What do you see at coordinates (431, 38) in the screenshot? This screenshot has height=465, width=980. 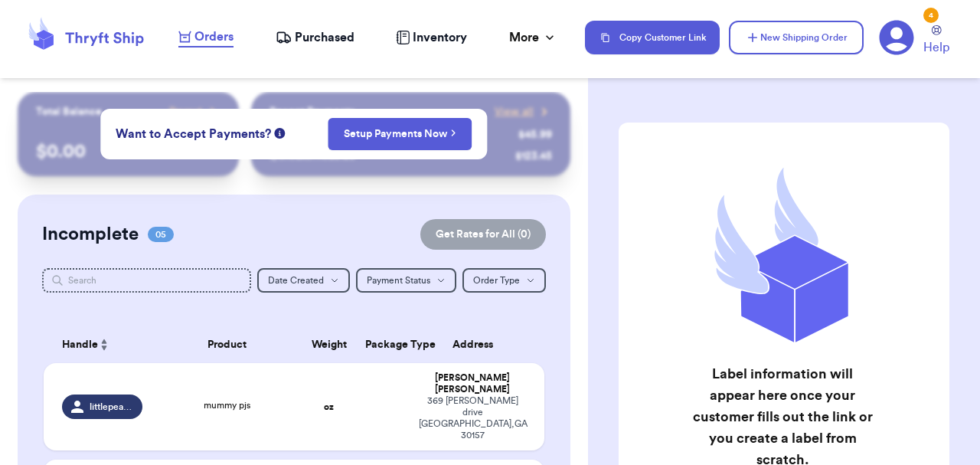 I see `a: Inventory` at bounding box center [431, 38].